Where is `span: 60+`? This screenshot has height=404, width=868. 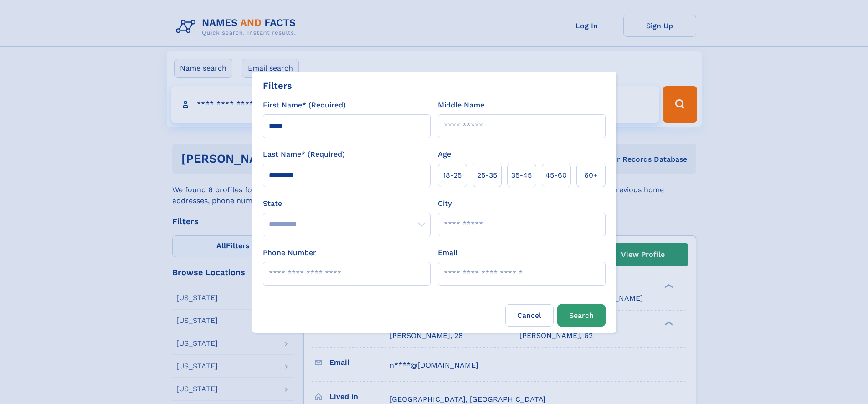
span: 60+ is located at coordinates (591, 176).